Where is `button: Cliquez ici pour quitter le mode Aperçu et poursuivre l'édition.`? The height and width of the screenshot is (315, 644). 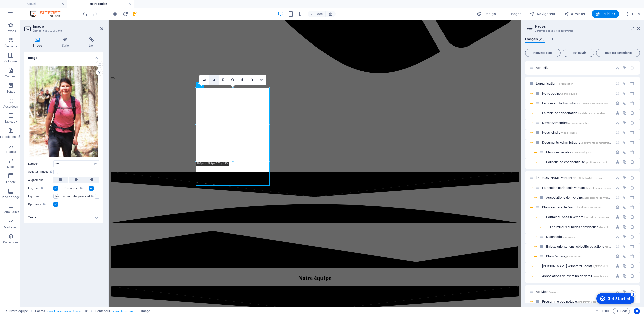 button: Cliquez ici pour quitter le mode Aperçu et poursuivre l'édition. is located at coordinates (115, 14).